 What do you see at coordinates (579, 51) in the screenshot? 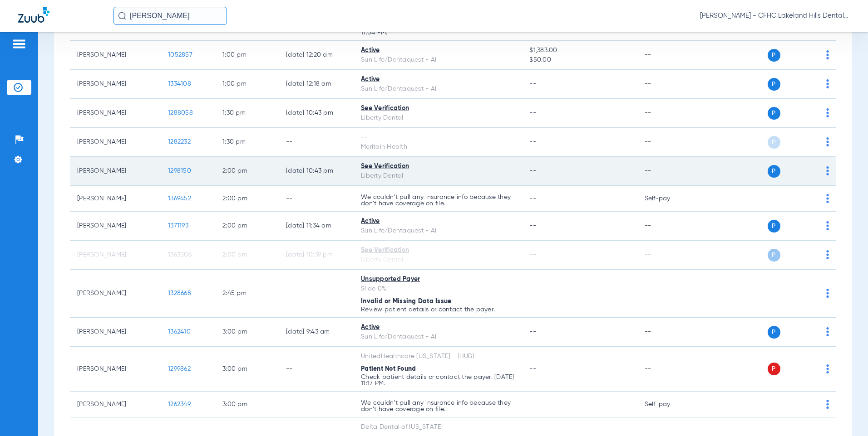
I see `span: $1,383.00` at bounding box center [579, 51].